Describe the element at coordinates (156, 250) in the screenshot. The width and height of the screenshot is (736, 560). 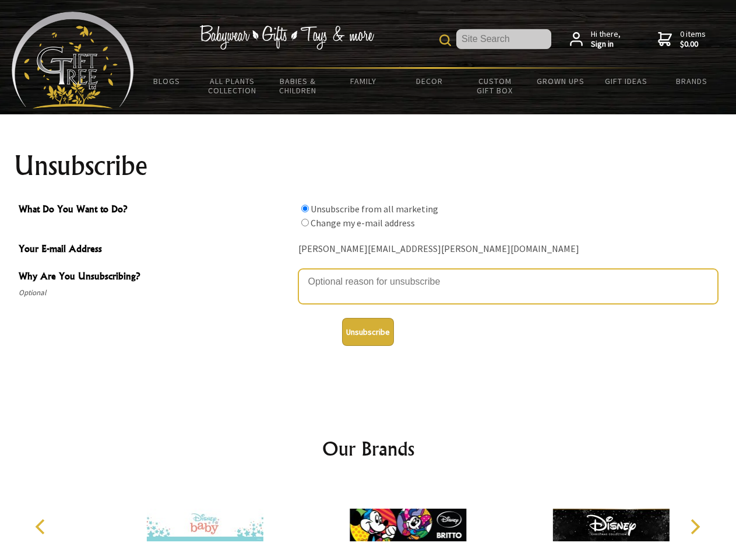
I see `span: Your E-mail Address` at that location.